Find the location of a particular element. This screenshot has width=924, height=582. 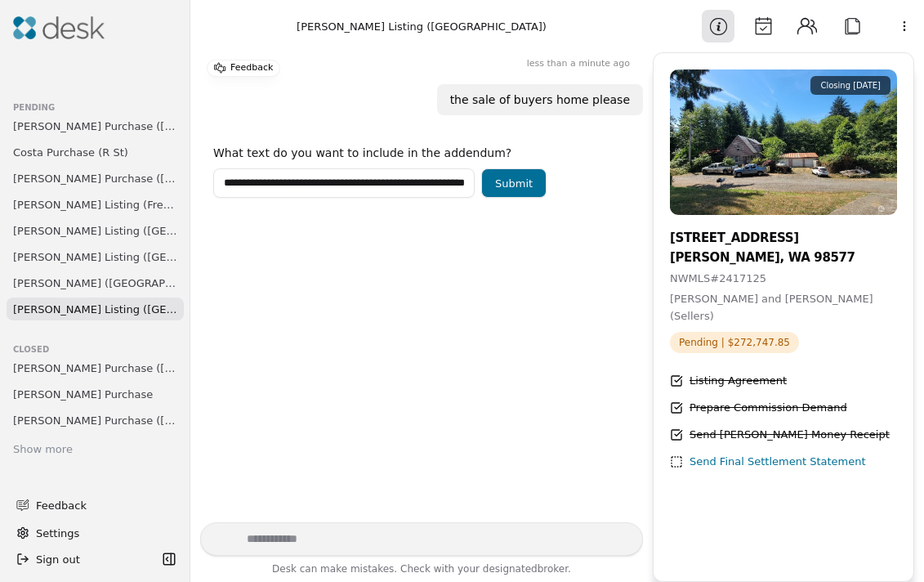

div: Desk can make mistakes. Check with your broker. is located at coordinates (422, 572).